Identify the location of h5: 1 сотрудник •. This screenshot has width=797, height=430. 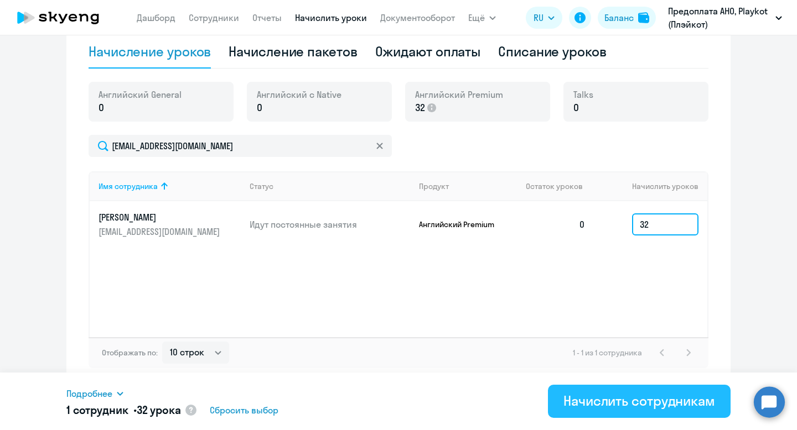
(123, 411).